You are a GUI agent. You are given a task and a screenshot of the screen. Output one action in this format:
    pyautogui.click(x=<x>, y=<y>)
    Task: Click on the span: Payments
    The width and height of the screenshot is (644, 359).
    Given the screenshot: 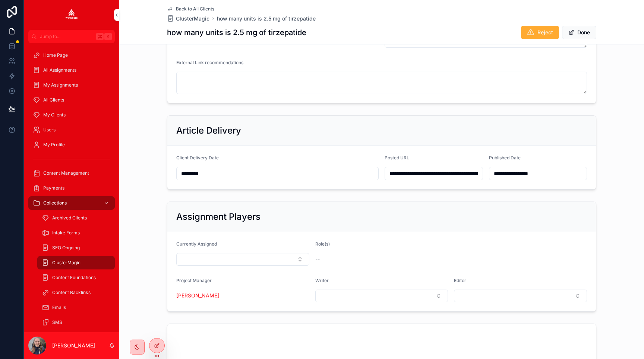 What is the action you would take?
    pyautogui.click(x=54, y=188)
    